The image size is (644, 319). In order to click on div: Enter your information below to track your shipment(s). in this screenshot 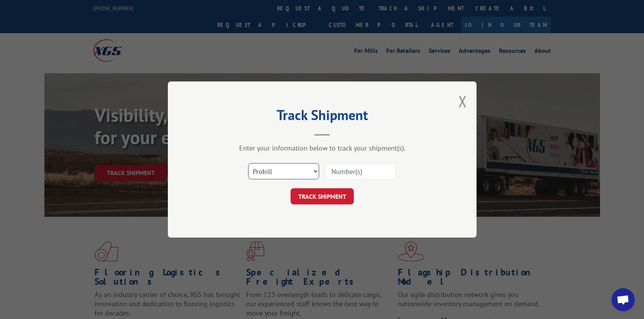, I will do `click(322, 148)`.